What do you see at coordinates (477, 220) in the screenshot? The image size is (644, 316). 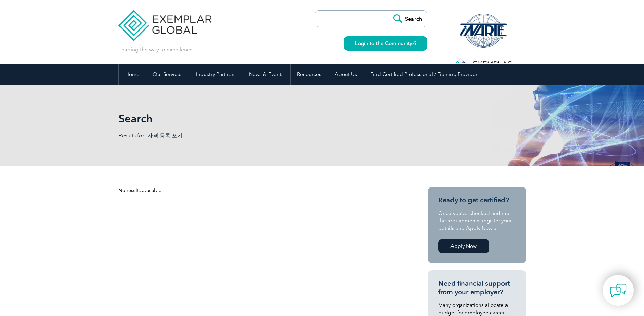 I see `p: Once you’ve checked and met the requirements, register your details and Apply Now at` at bounding box center [477, 220].